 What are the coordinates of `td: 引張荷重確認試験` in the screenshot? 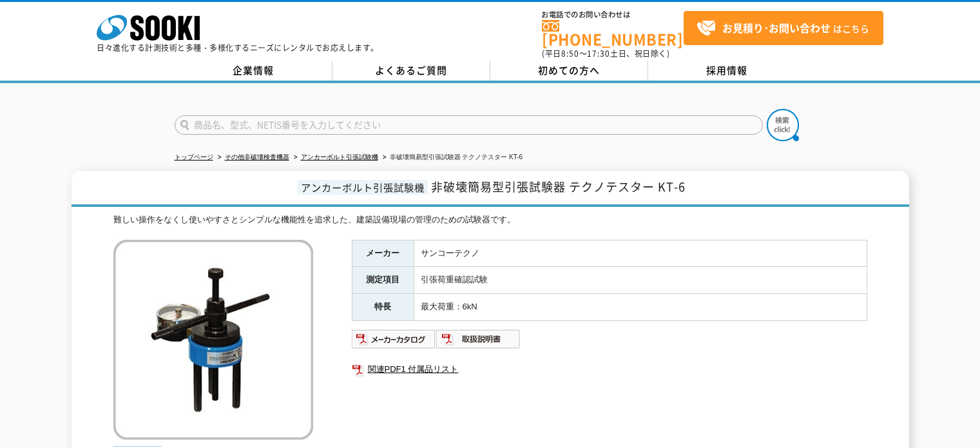 It's located at (639, 280).